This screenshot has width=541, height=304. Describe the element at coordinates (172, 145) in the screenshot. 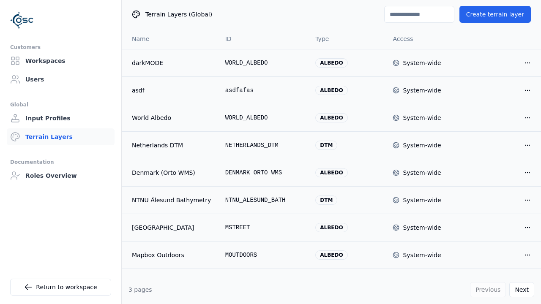

I see `div: Netherlands DTM` at that location.